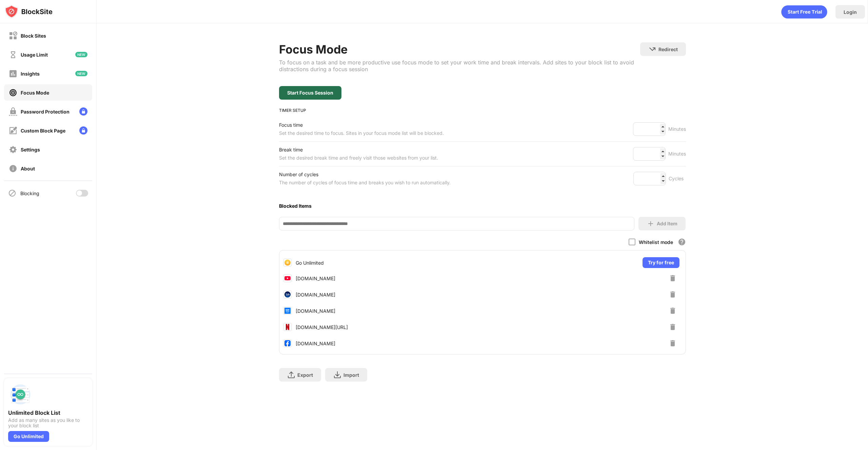  What do you see at coordinates (13, 111) in the screenshot?
I see `img: password-protection-off.svg` at bounding box center [13, 111].